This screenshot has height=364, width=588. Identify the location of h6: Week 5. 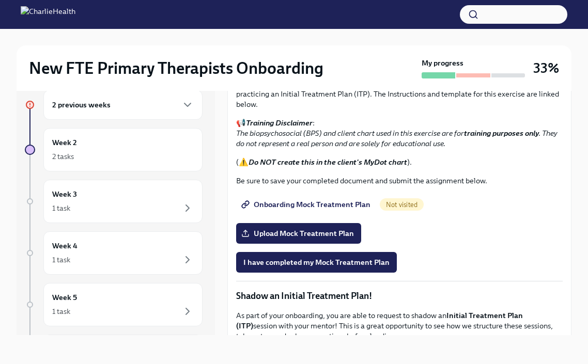
(64, 297).